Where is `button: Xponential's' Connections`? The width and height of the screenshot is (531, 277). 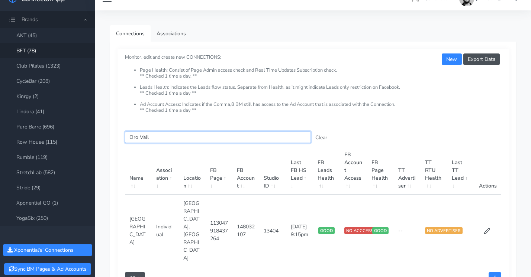 button: Xponential's' Connections is located at coordinates (48, 250).